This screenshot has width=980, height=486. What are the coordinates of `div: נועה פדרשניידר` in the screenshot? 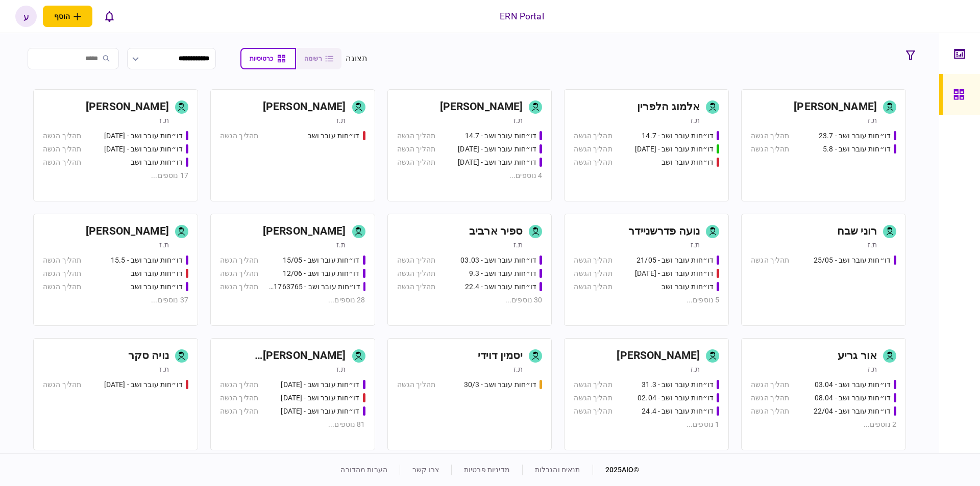 It's located at (664, 232).